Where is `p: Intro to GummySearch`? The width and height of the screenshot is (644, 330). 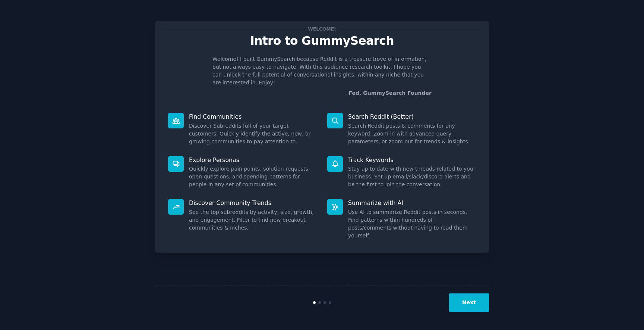 p: Intro to GummySearch is located at coordinates (322, 41).